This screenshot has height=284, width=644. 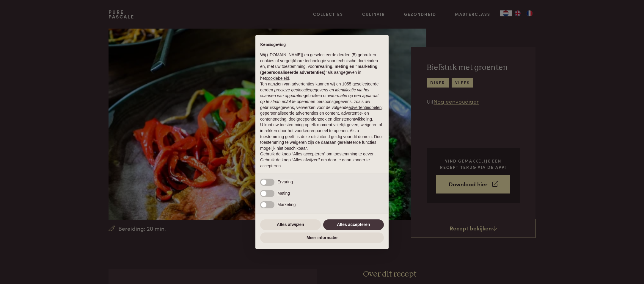 What do you see at coordinates (322, 238) in the screenshot?
I see `button: Meer informatie` at bounding box center [322, 238].